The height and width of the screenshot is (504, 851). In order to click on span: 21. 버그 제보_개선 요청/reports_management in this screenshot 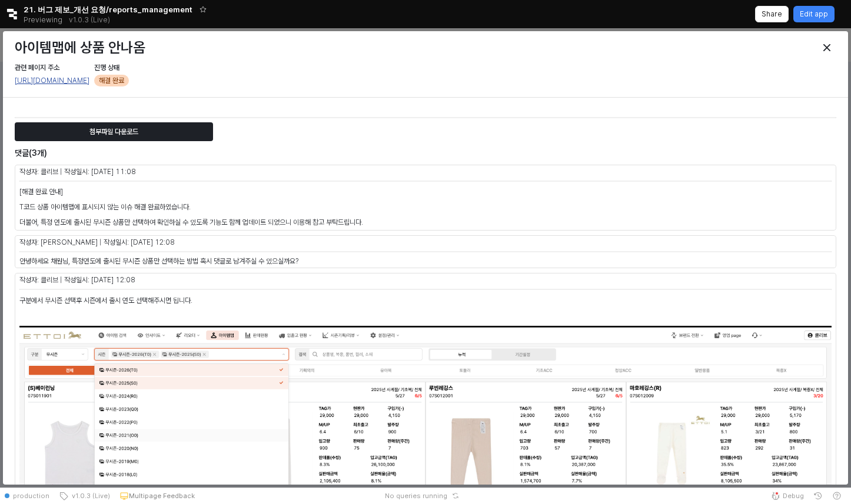, I will do `click(107, 10)`.